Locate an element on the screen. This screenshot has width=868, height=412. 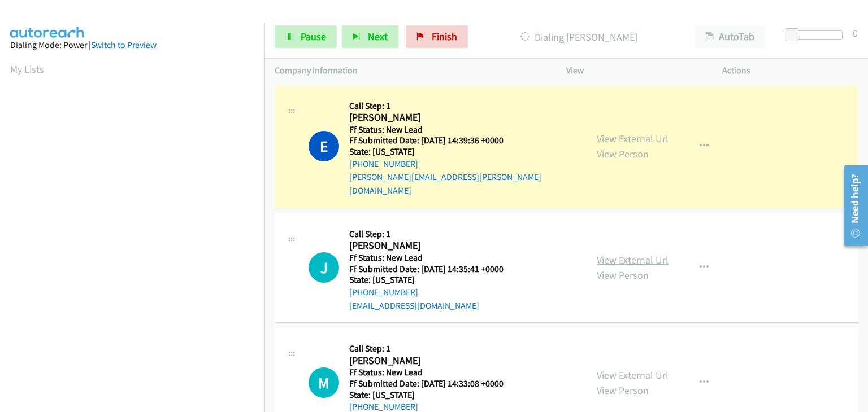
p: Company Information is located at coordinates (410, 70).